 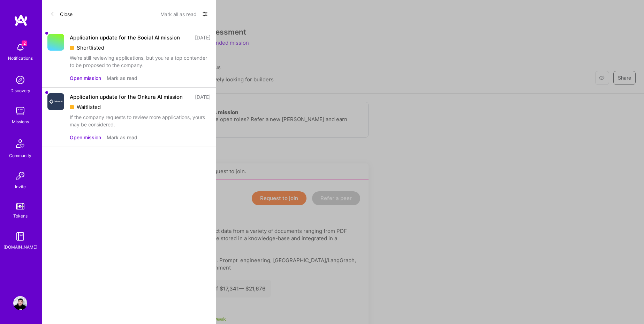 What do you see at coordinates (20, 216) in the screenshot?
I see `div: Tokens` at bounding box center [20, 216].